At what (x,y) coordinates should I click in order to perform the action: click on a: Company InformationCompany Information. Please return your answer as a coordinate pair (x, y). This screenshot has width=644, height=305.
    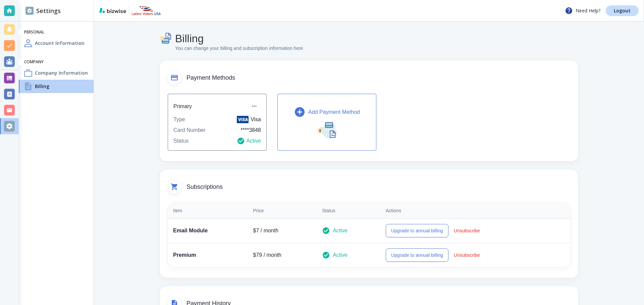
    Looking at the image, I should click on (56, 73).